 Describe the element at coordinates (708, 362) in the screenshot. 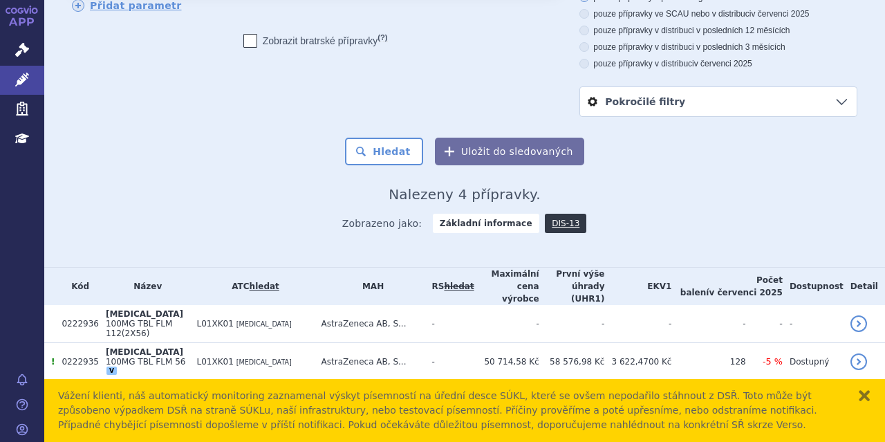

I see `td: 128` at that location.